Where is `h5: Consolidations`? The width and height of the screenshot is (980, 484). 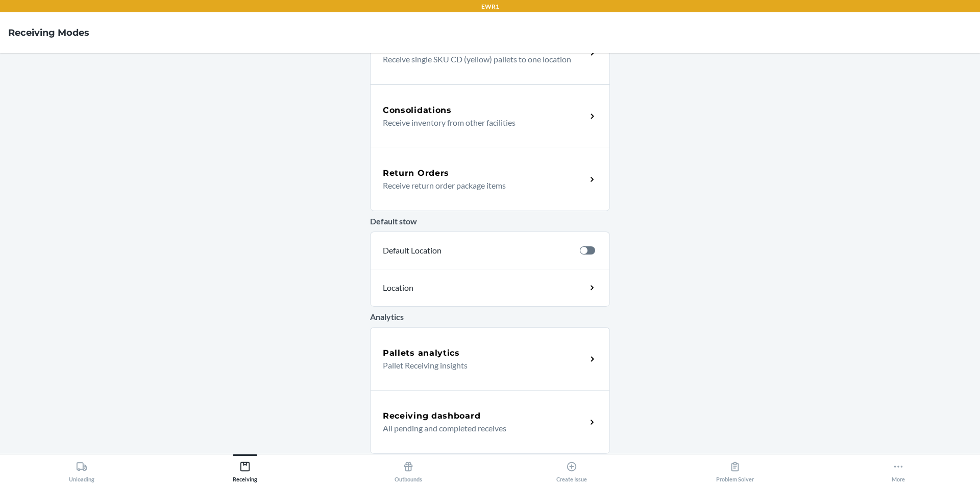 h5: Consolidations is located at coordinates (417, 110).